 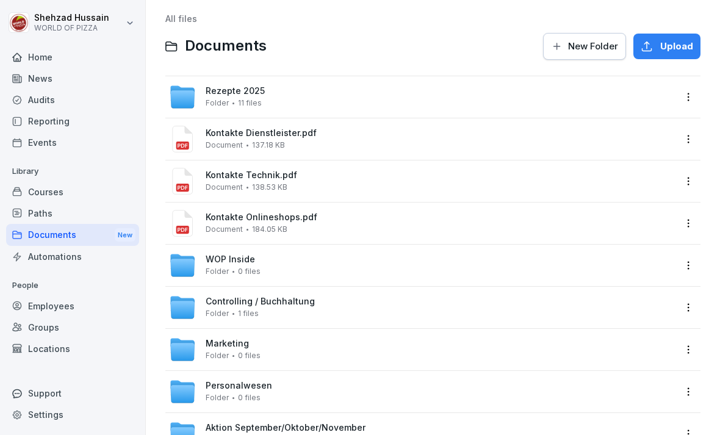 What do you see at coordinates (73, 306) in the screenshot?
I see `div: Employees` at bounding box center [73, 306].